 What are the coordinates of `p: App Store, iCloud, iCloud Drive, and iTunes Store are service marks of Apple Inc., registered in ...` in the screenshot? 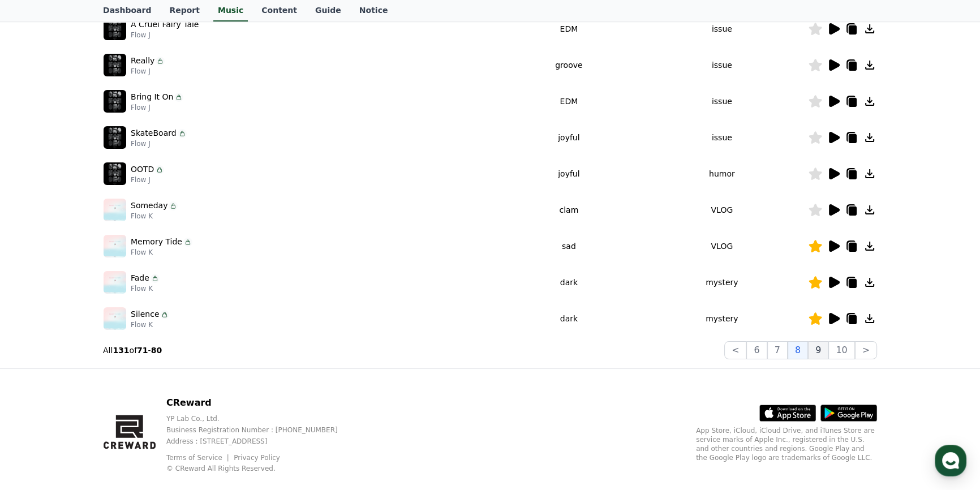 It's located at (787, 444).